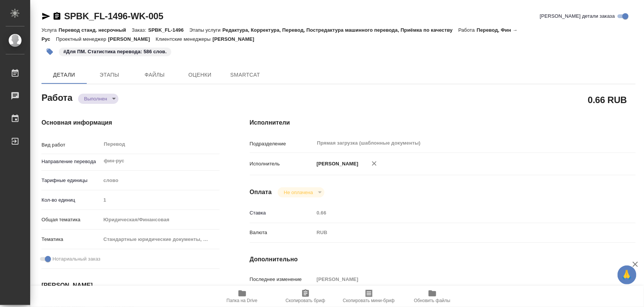  I want to click on p: Вид работ, so click(71, 145).